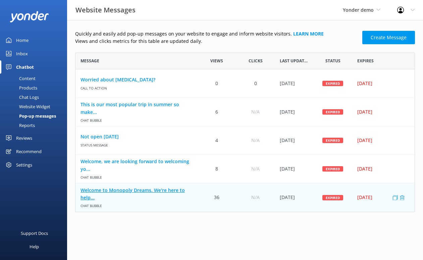 The image size is (423, 260). Describe the element at coordinates (34, 247) in the screenshot. I see `div: Help` at that location.